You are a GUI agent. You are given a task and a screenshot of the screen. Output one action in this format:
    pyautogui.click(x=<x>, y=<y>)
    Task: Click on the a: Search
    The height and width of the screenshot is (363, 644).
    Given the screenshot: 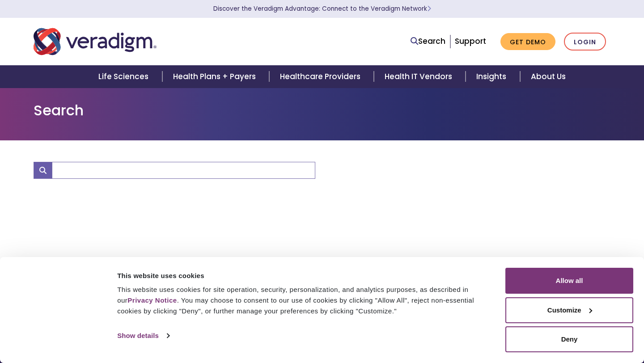 What is the action you would take?
    pyautogui.click(x=428, y=41)
    